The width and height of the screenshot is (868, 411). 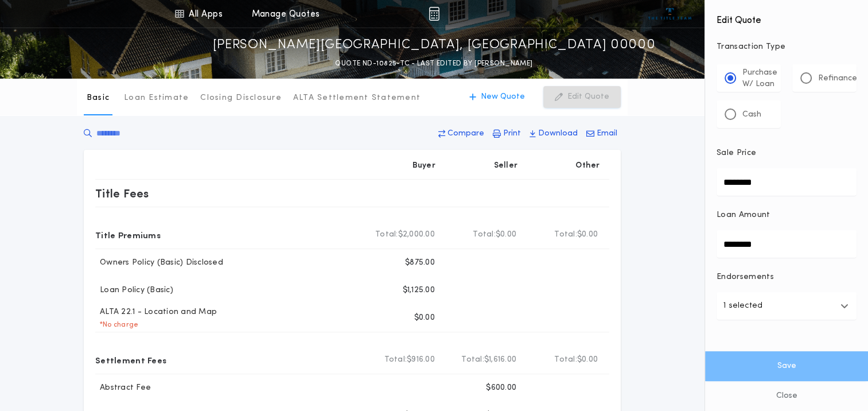 What do you see at coordinates (787, 243) in the screenshot?
I see `input: Loan Amount` at bounding box center [787, 243].